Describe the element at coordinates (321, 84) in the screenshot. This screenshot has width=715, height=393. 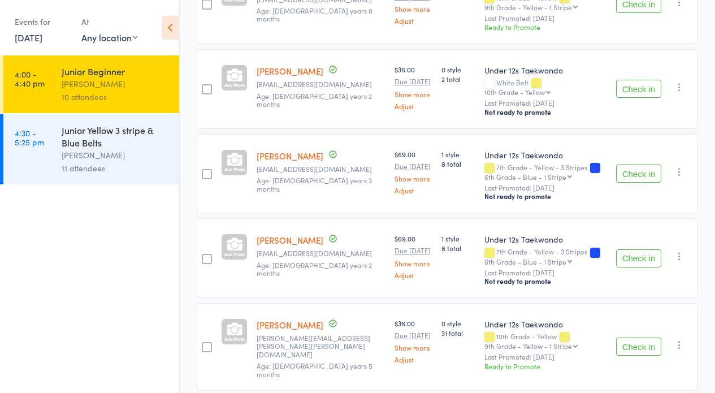
I see `small: mjmcgregor79@gmail.com` at that location.